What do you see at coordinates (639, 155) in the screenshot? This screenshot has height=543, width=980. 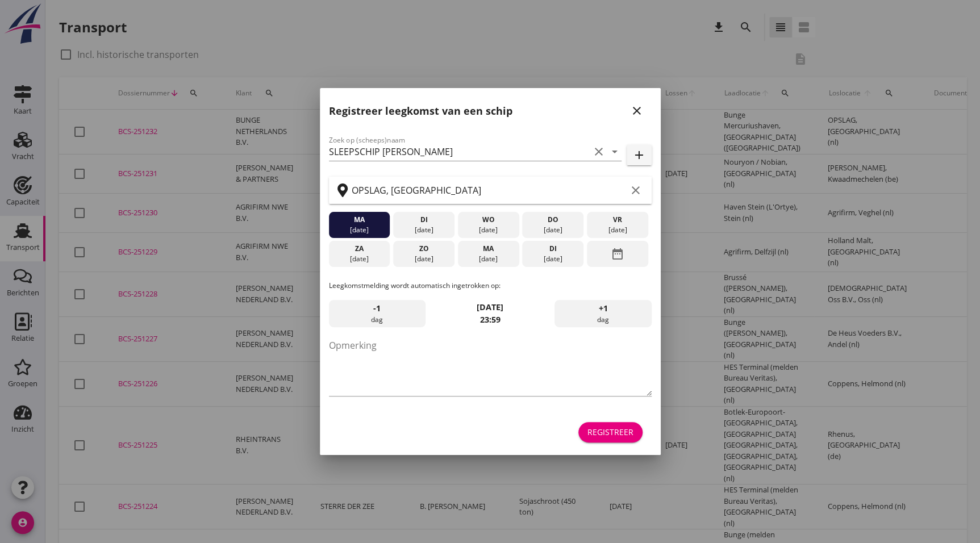 I see `i: add` at bounding box center [639, 155].